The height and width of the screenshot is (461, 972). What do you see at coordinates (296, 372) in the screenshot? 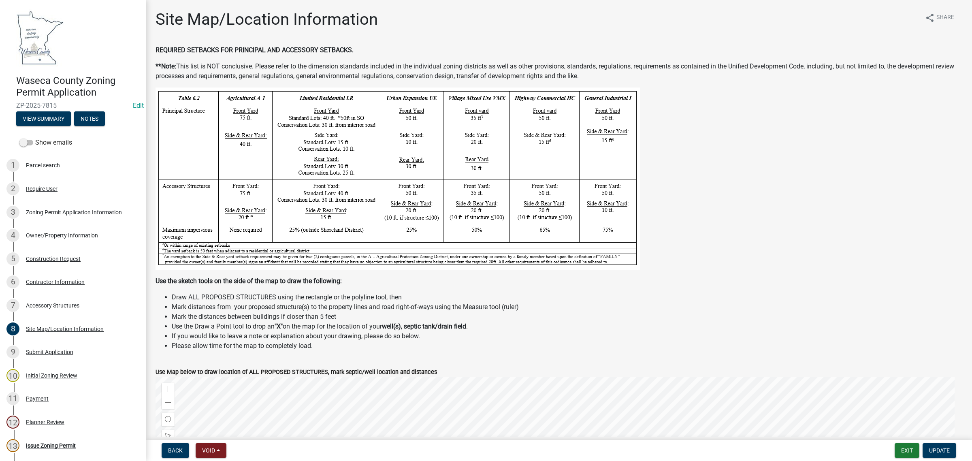
I see `label: Use Map below to draw location of ALL PROPOSED STRUCTURES, mark septic/well location and distances` at bounding box center [296, 372].